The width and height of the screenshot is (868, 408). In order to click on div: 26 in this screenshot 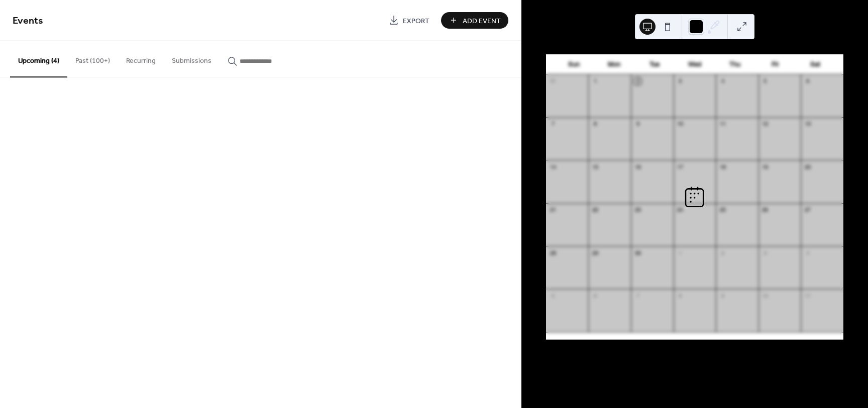, I will do `click(765, 209)`.